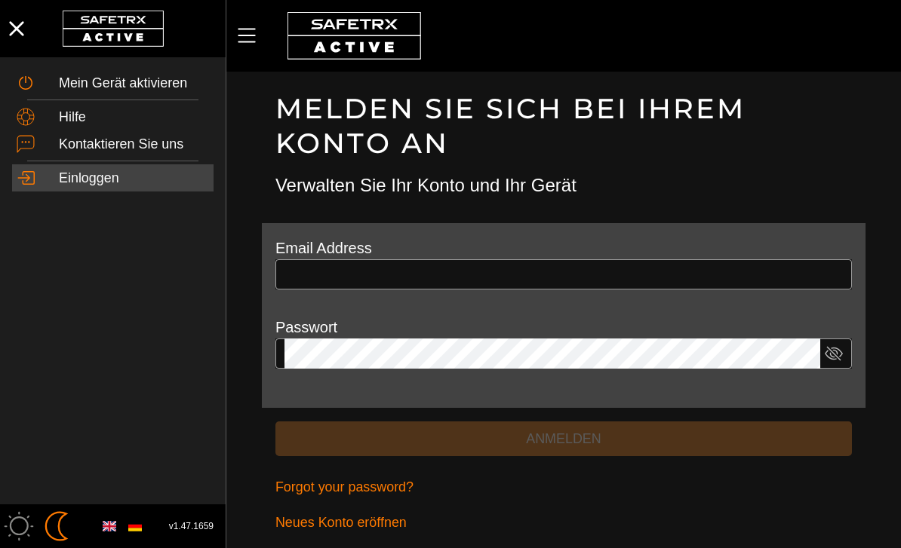 This screenshot has width=901, height=548. Describe the element at coordinates (134, 83) in the screenshot. I see `div: Mein Gerät aktivieren` at that location.